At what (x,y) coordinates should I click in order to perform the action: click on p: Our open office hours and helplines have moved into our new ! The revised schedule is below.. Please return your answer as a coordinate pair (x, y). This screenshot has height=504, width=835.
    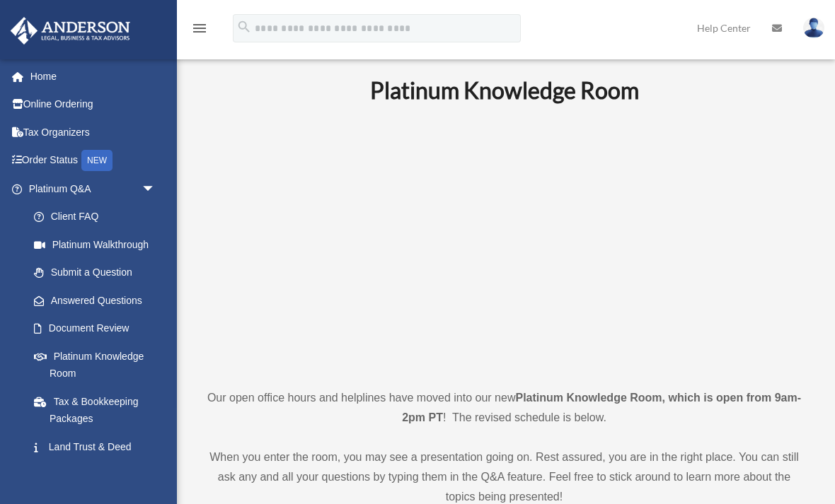
    Looking at the image, I should click on (504, 408).